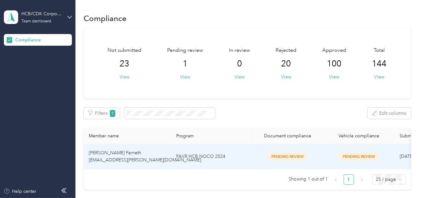 This screenshot has width=422, height=198. I want to click on a: 1, so click(349, 179).